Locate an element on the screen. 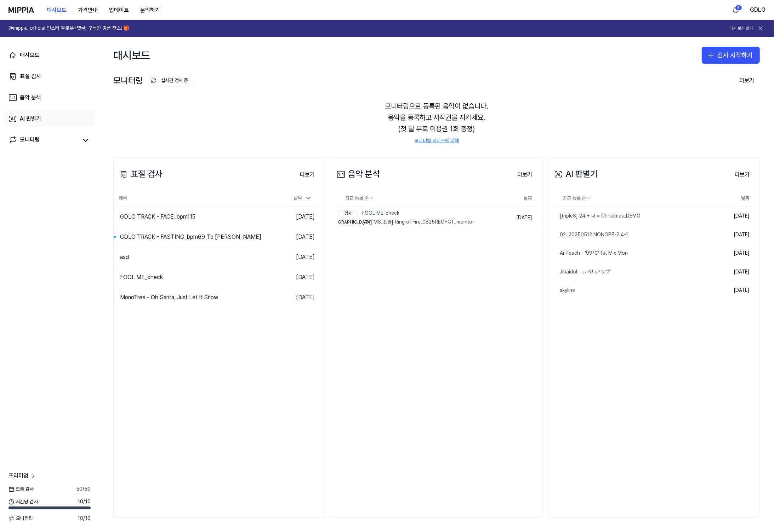 This screenshot has height=532, width=774. button: 다시 보지 않기 is located at coordinates (741, 28).